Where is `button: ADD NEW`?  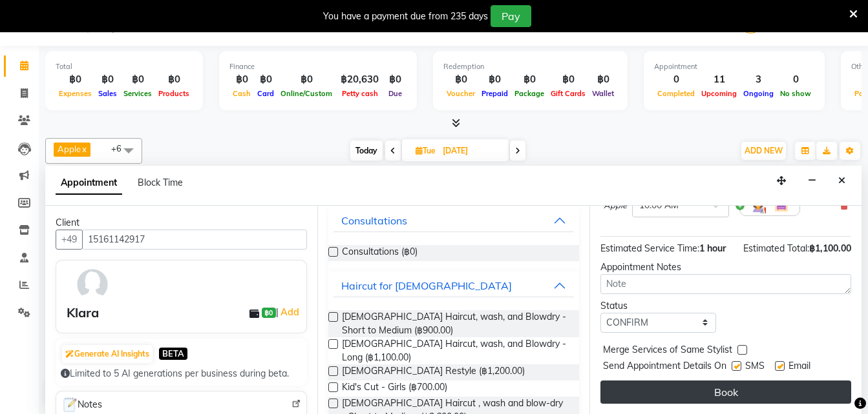
button: ADD NEW is located at coordinates (763, 151).